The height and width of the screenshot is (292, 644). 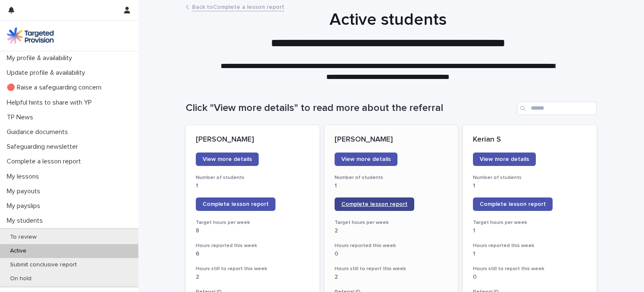 I want to click on p: Update profile & availability, so click(x=48, y=73).